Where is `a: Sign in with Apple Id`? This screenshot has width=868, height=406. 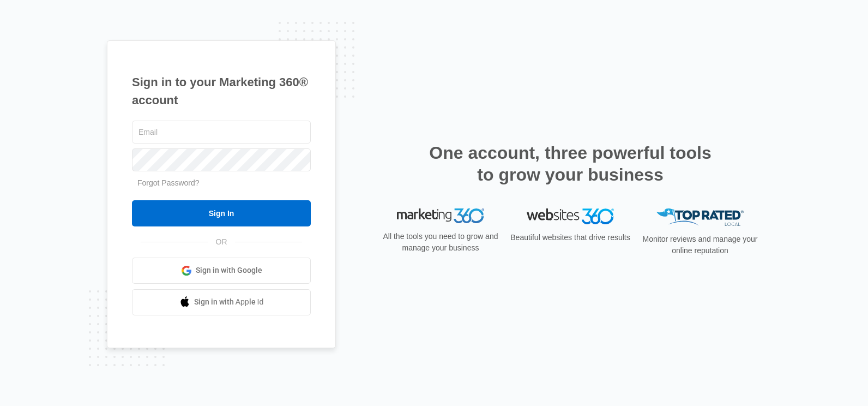 a: Sign in with Apple Id is located at coordinates (221, 302).